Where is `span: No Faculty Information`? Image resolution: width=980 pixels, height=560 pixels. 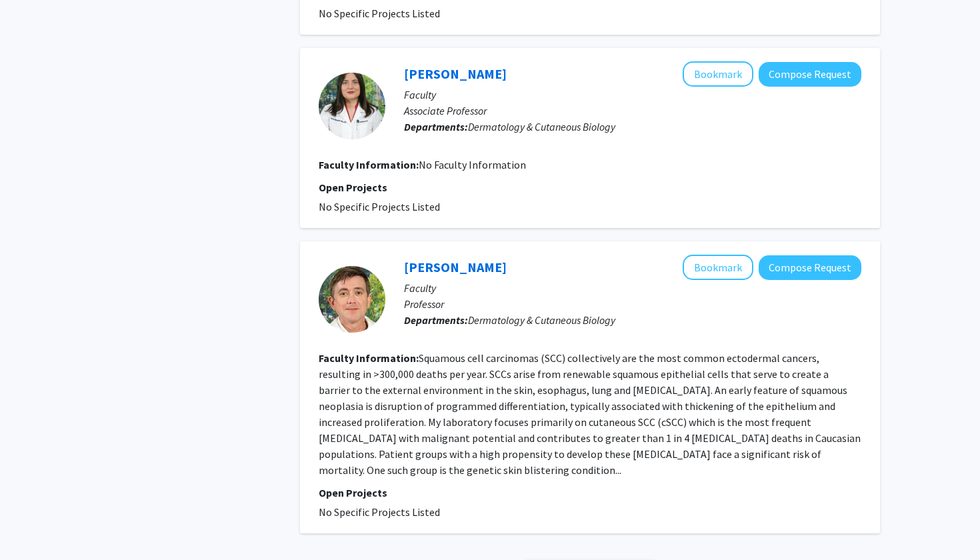
span: No Faculty Information is located at coordinates (472, 165).